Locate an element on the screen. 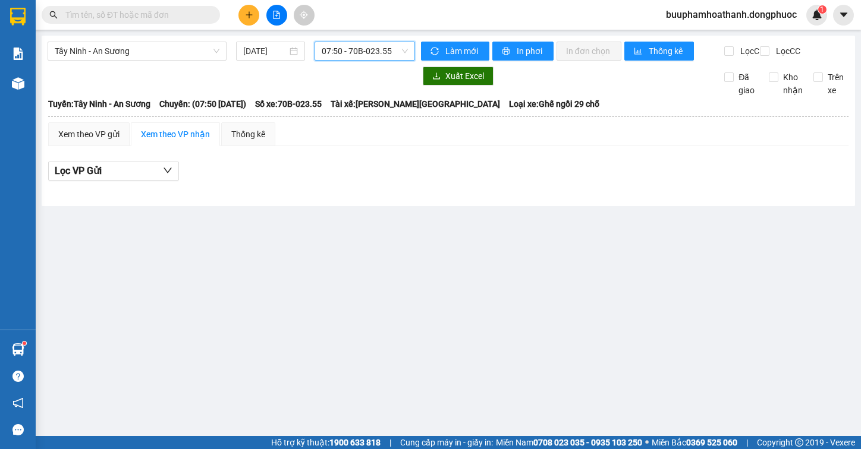  button: syncLàm mới is located at coordinates (455, 51).